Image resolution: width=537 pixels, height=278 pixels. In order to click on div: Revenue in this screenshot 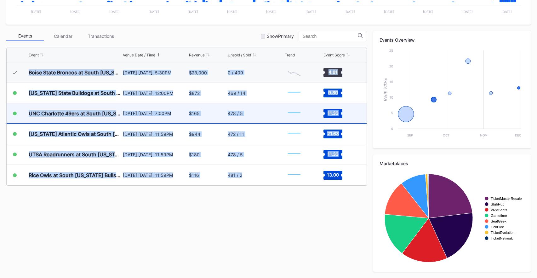, I will do `click(197, 55)`.